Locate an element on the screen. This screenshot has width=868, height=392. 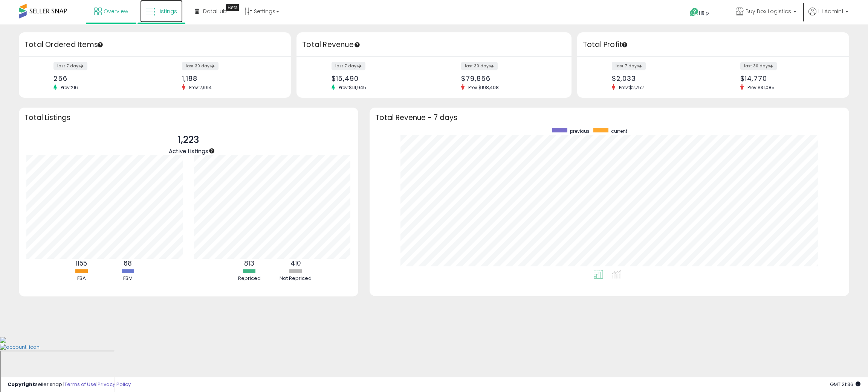
div: $2,033 is located at coordinates (659, 78).